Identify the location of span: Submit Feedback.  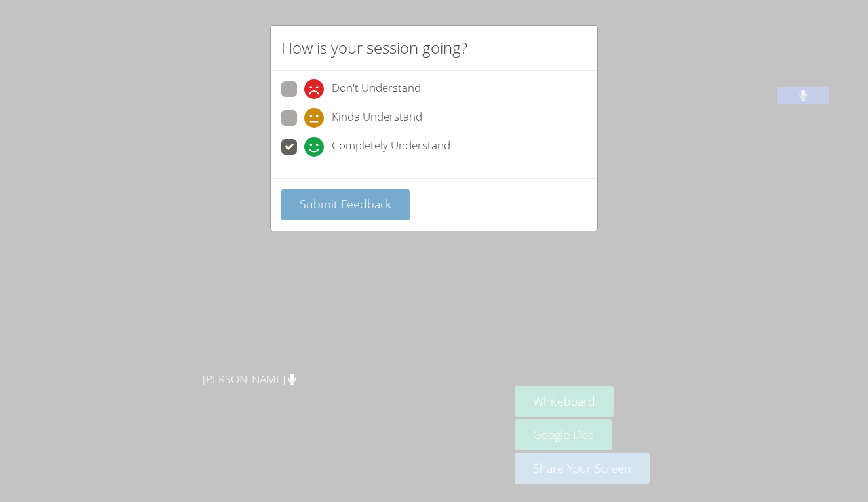
(345, 204).